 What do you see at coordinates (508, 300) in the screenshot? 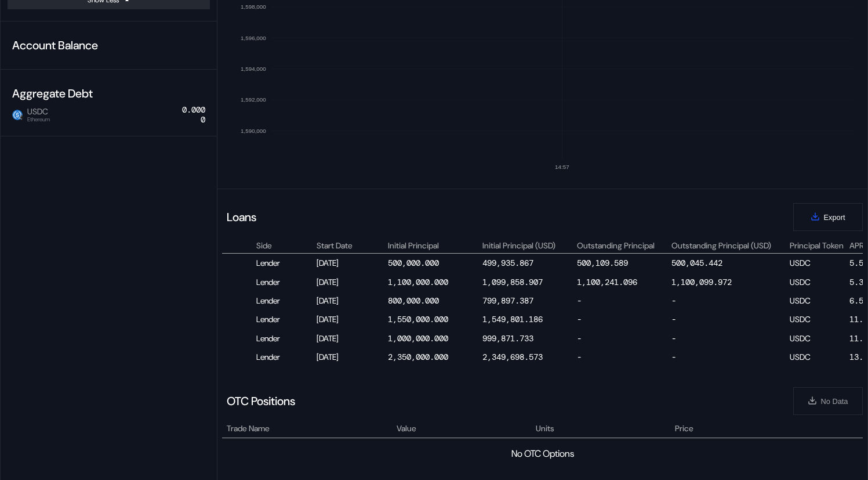
I see `div: 799,897.387` at bounding box center [508, 300].